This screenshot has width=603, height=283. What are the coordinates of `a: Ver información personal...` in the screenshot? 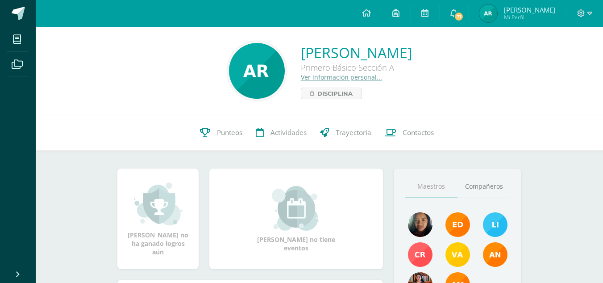 It's located at (341, 77).